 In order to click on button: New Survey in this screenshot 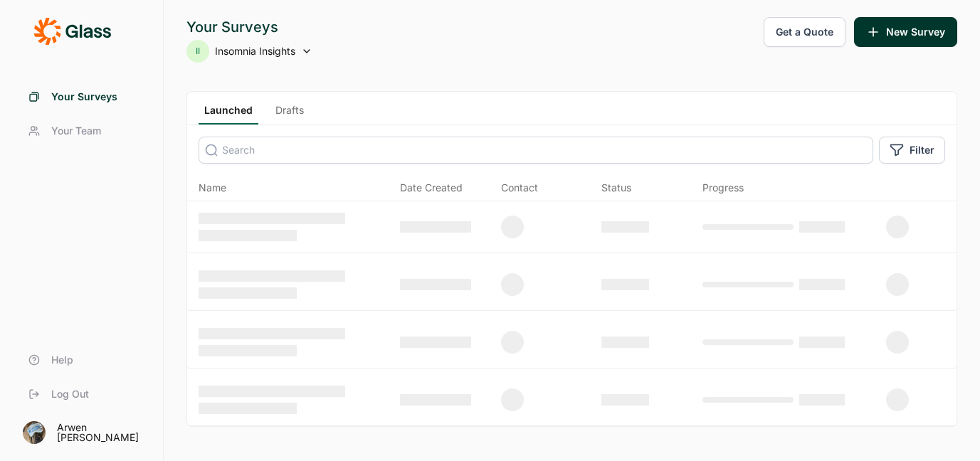, I will do `click(905, 32)`.